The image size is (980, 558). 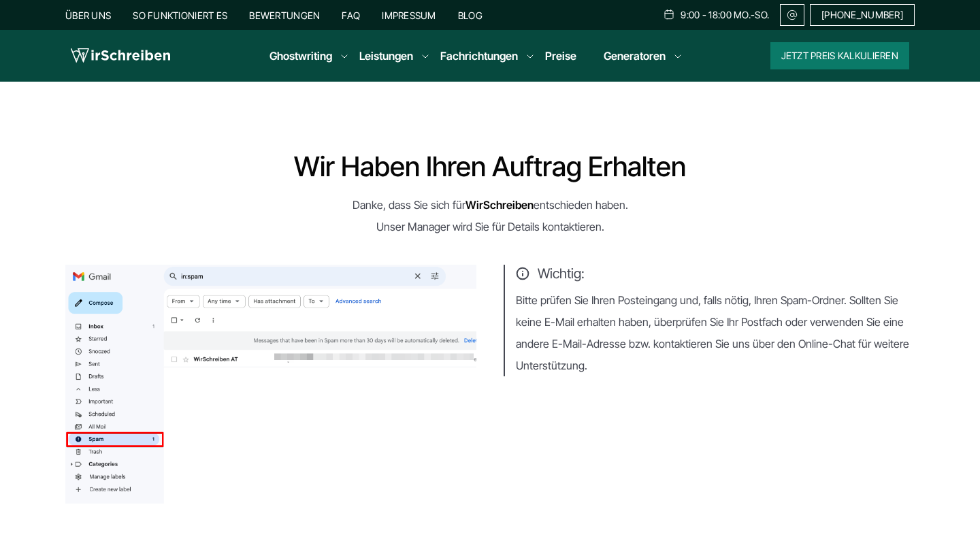 What do you see at coordinates (120, 56) in the screenshot?
I see `img: logo wirschreiben` at bounding box center [120, 56].